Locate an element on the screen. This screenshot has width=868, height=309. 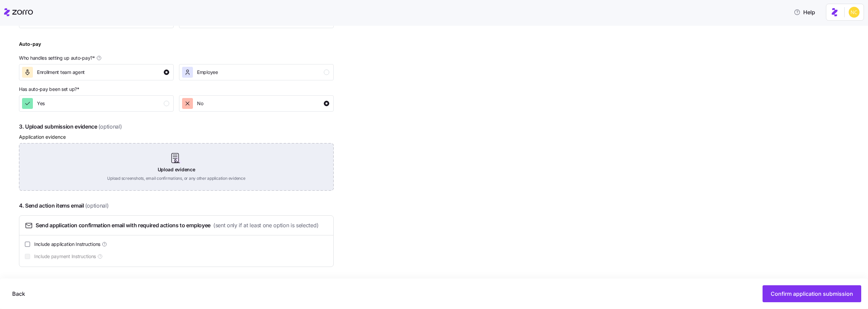
button: Back is located at coordinates (18, 294).